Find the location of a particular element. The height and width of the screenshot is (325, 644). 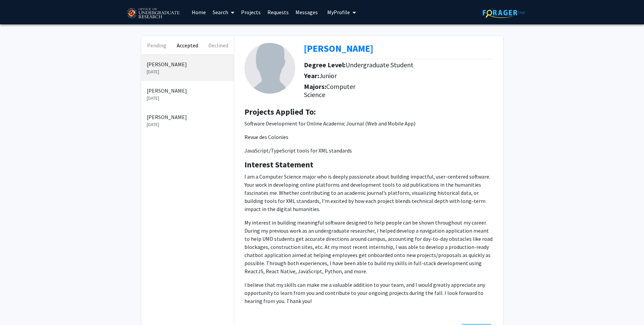

img: Profile Picture is located at coordinates (270, 68).